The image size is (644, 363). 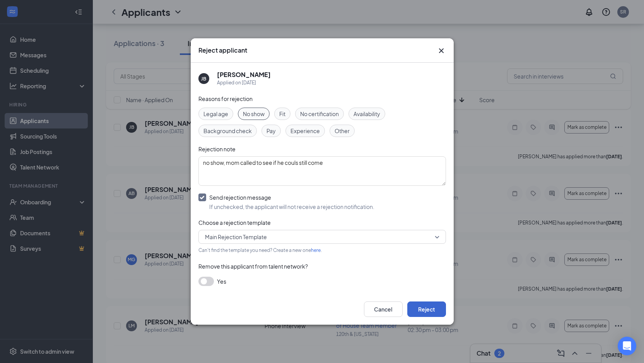 I want to click on span: No show, so click(x=254, y=114).